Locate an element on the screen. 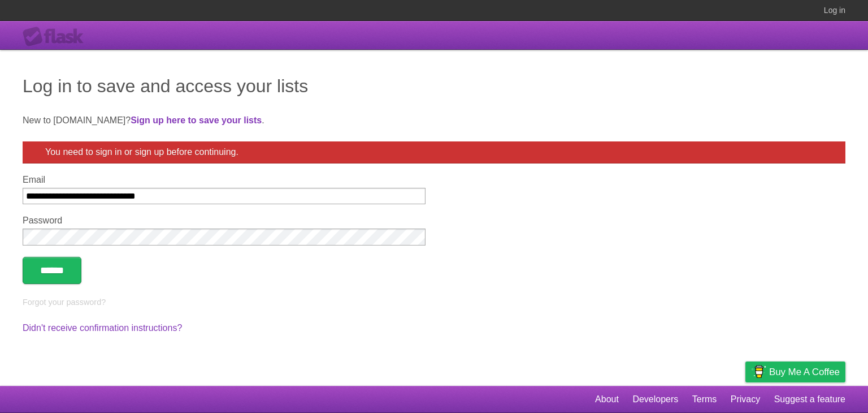 The image size is (868, 413). a: Didn't receive confirmation instructions? is located at coordinates (103, 328).